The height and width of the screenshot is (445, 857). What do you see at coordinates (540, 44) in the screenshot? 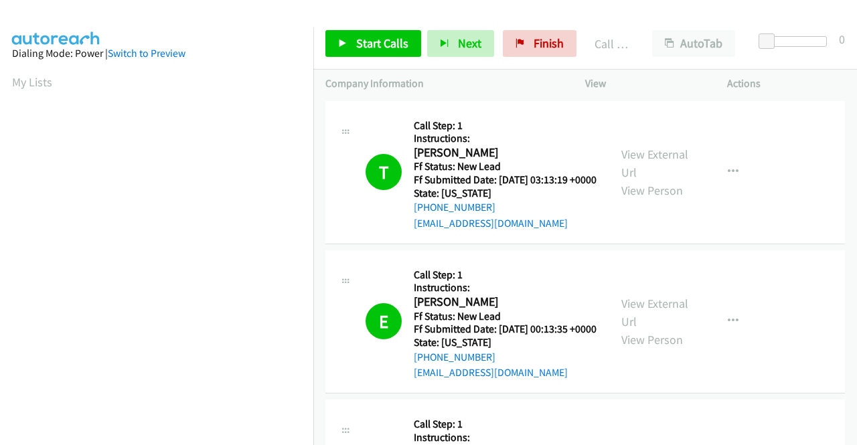
I see `a: Finish` at bounding box center [540, 44].